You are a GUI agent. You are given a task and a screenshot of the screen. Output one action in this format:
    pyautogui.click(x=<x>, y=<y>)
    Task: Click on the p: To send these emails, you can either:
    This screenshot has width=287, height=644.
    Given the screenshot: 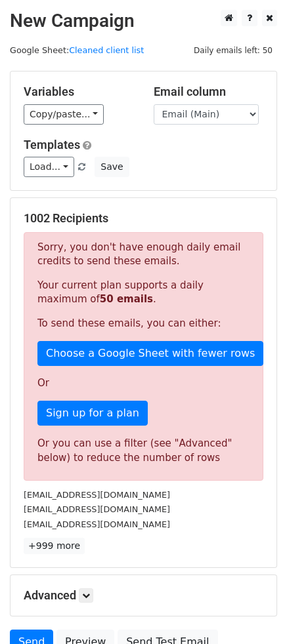 What is the action you would take?
    pyautogui.click(x=143, y=323)
    